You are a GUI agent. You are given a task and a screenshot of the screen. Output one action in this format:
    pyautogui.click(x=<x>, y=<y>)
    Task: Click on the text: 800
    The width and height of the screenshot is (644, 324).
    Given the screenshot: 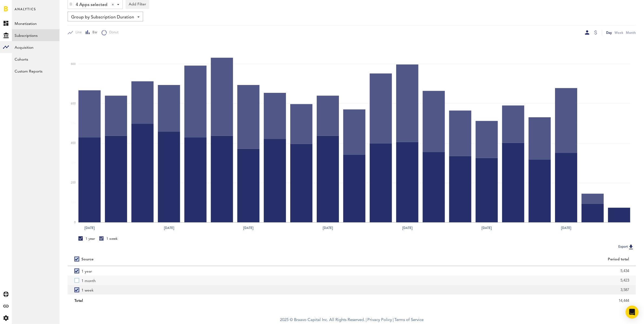 What is the action you would take?
    pyautogui.click(x=73, y=64)
    